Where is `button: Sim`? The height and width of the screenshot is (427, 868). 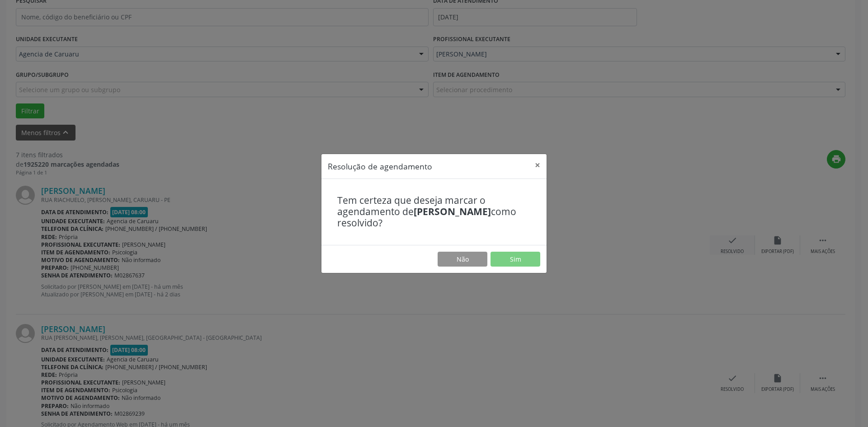 button: Sim is located at coordinates (516, 260).